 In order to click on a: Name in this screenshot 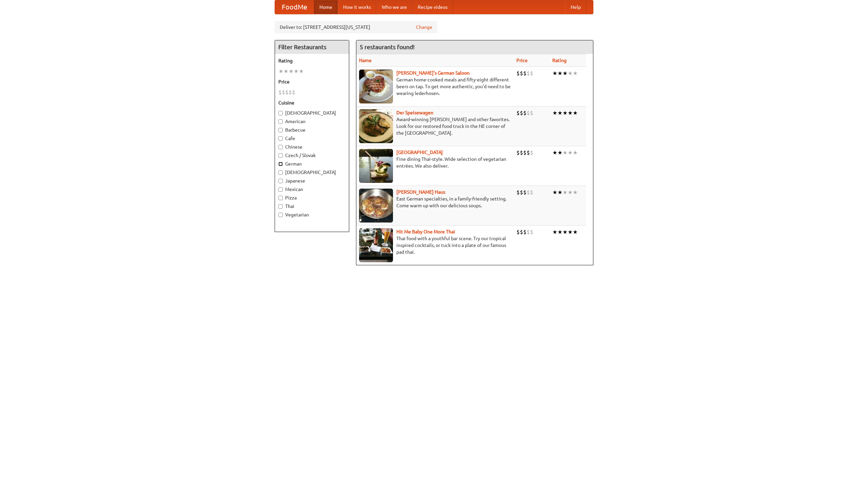, I will do `click(365, 61)`.